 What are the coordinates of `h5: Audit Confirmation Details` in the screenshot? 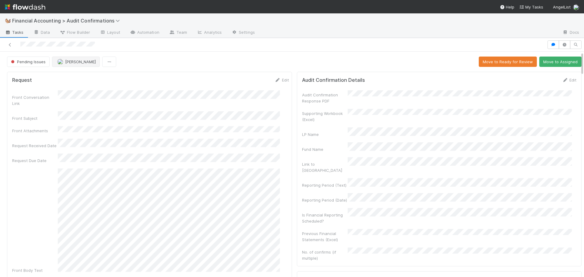 It's located at (333, 80).